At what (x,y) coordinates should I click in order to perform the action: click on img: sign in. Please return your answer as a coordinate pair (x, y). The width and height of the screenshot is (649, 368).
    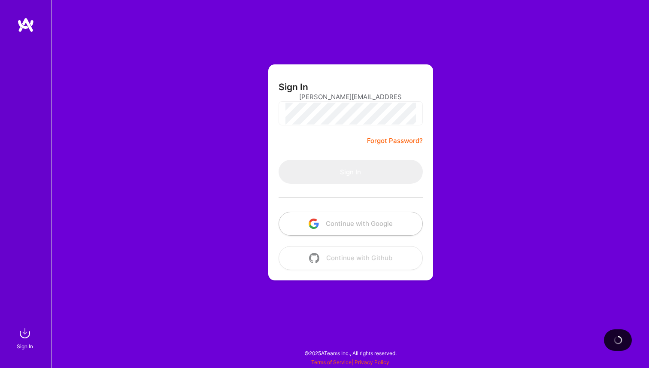
    Looking at the image, I should click on (25, 333).